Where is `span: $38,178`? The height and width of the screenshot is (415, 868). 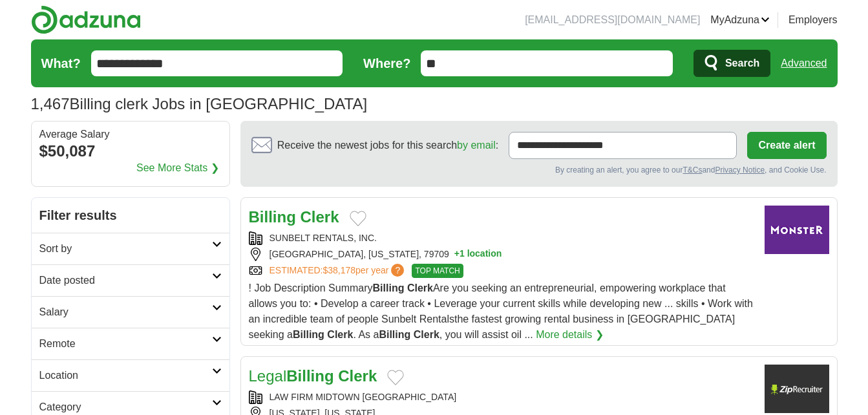
span: $38,178 is located at coordinates (339, 270).